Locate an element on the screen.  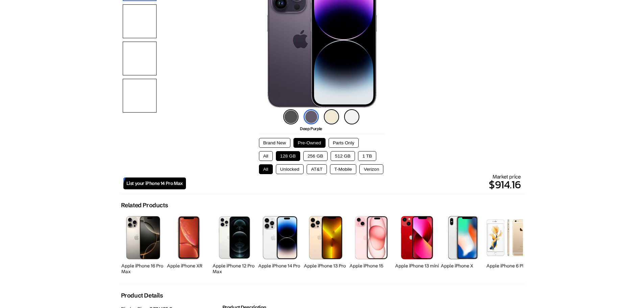
a: iPhone 16 Pro Max Apple iPhone 16 Pro Max is located at coordinates (143, 244).